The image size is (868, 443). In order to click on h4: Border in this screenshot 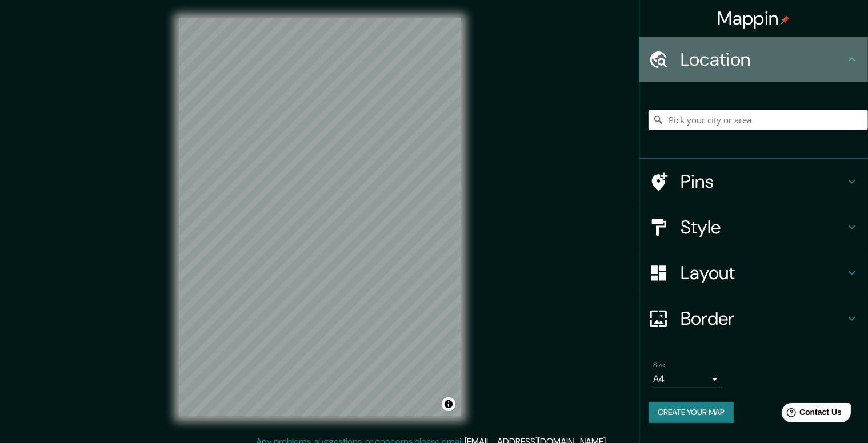, I will do `click(763, 318)`.